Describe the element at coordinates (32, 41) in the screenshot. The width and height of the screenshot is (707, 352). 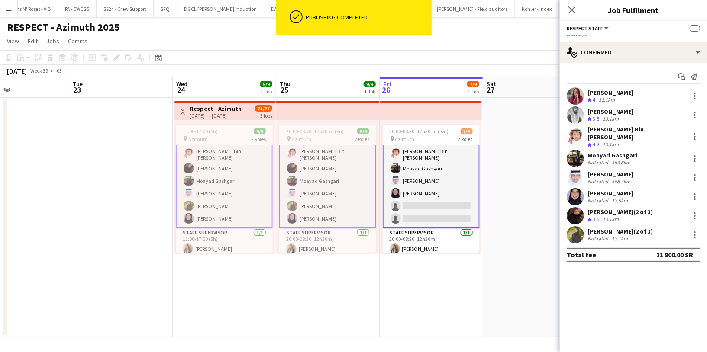
I see `a: Edit` at that location.